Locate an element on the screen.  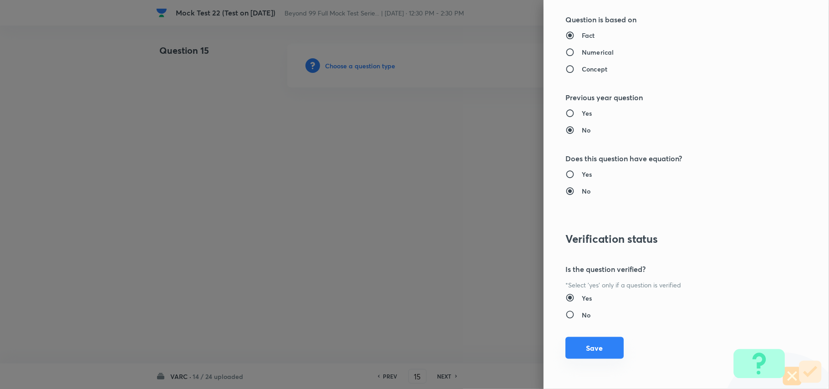
h6: Numerical is located at coordinates (598, 52).